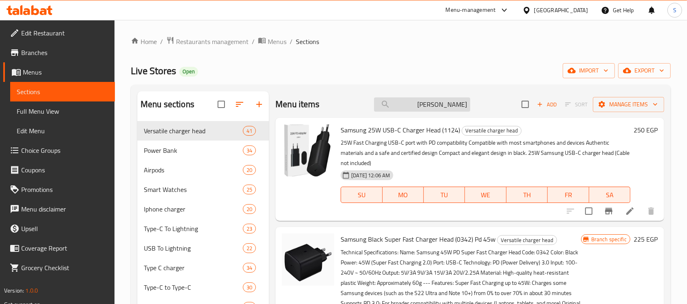 This screenshot has width=687, height=304. Describe the element at coordinates (144, 42) in the screenshot. I see `a: Home` at that location.